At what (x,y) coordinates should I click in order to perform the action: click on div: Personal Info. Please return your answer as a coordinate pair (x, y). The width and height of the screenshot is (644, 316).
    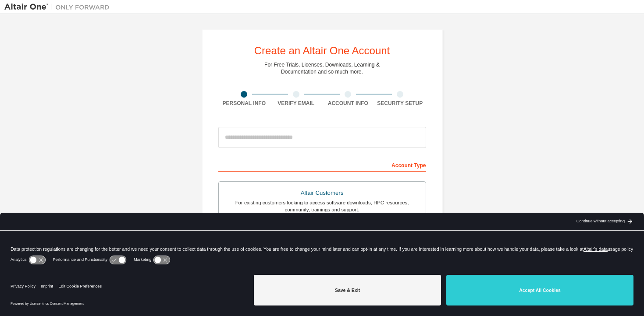
    Looking at the image, I should click on (244, 103).